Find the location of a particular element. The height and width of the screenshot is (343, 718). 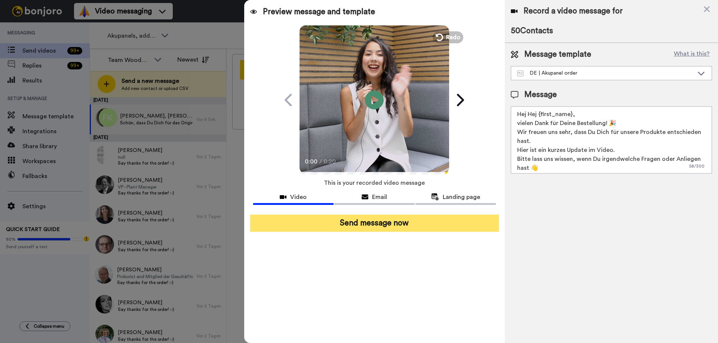

img: Message-temps.svg is located at coordinates (520, 74).